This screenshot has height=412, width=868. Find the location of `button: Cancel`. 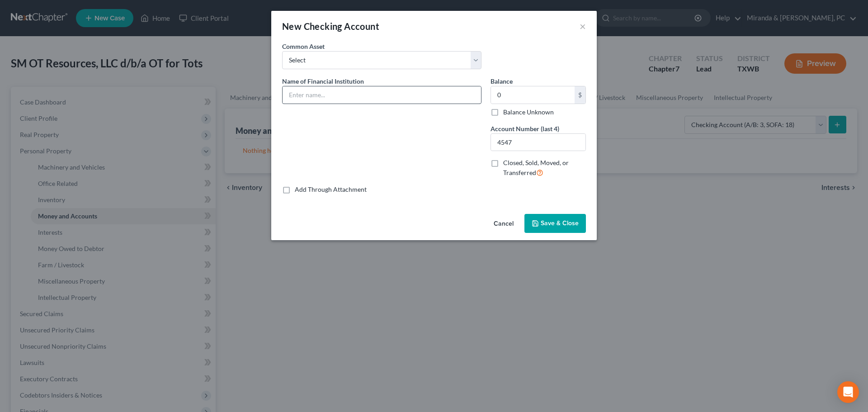

button: Cancel is located at coordinates (503, 224).